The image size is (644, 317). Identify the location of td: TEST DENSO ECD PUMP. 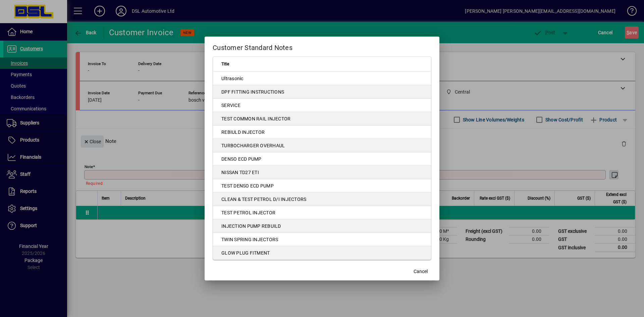
(322, 186).